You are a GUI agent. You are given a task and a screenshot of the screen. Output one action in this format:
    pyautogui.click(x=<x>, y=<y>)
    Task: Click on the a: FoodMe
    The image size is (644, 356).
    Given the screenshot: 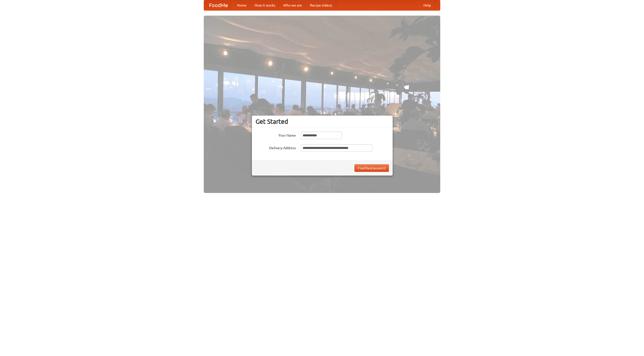 What is the action you would take?
    pyautogui.click(x=218, y=5)
    